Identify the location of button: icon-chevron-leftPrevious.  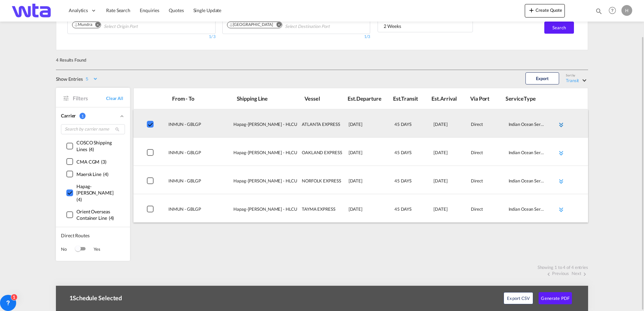
(558, 274).